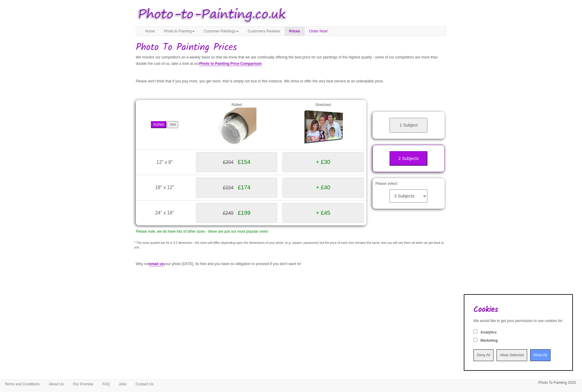  Describe the element at coordinates (489, 340) in the screenshot. I see `label: Marketing` at that location.